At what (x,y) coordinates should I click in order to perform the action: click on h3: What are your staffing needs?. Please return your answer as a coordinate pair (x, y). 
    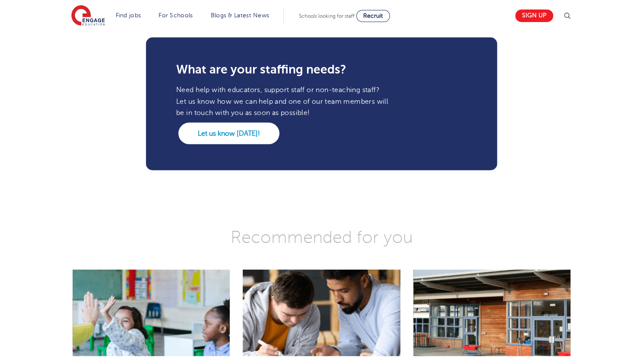
    Looking at the image, I should click on (321, 70).